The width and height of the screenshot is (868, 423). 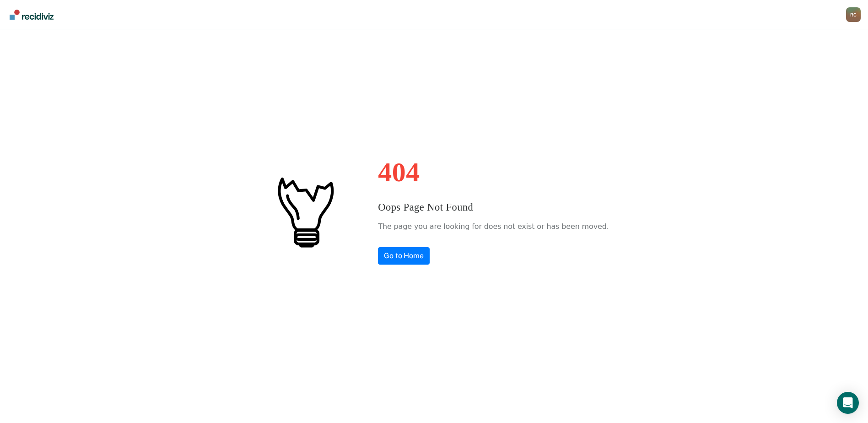 What do you see at coordinates (853, 15) in the screenshot?
I see `button: Profile dropdown button` at bounding box center [853, 15].